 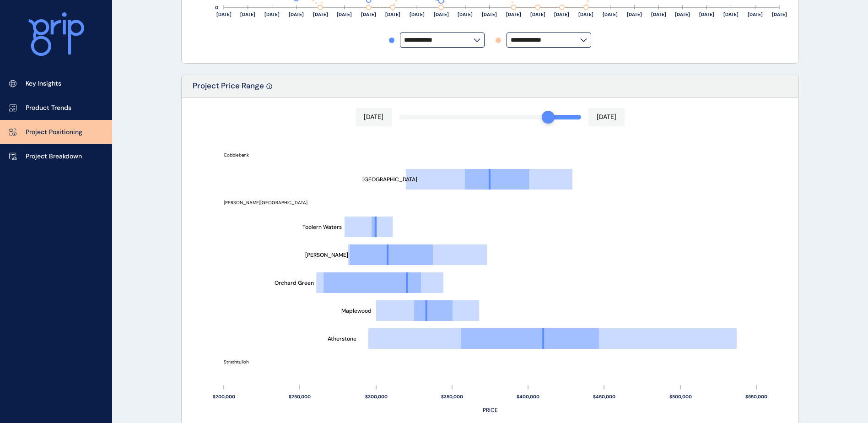 I want to click on text: $200,000, so click(x=224, y=396).